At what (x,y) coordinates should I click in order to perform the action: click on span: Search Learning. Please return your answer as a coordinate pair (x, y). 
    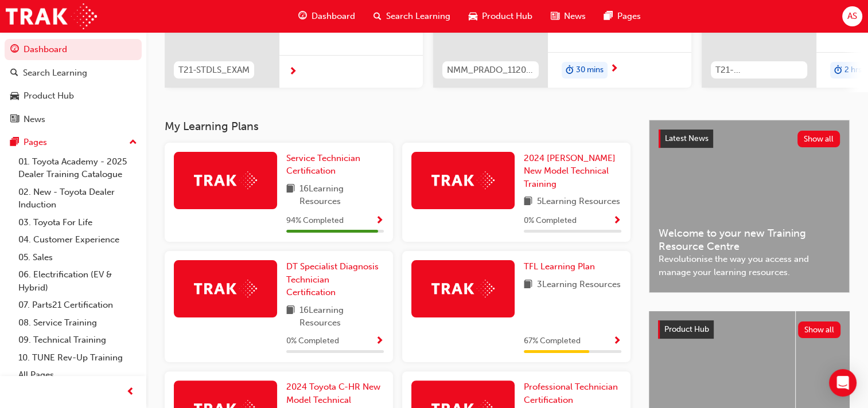
    Looking at the image, I should click on (418, 16).